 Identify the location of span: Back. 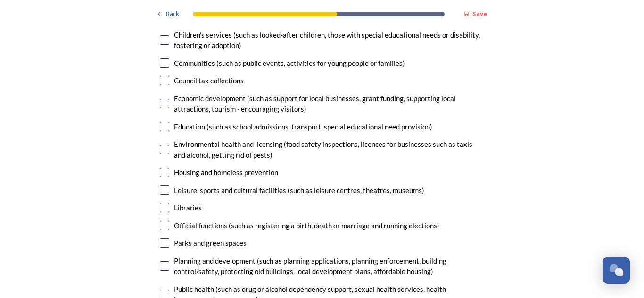
(172, 14).